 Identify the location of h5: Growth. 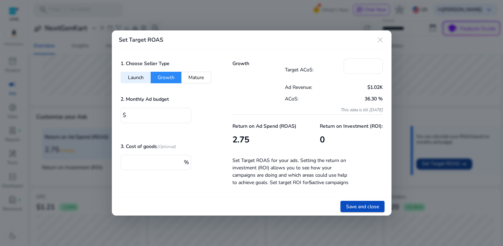
(259, 64).